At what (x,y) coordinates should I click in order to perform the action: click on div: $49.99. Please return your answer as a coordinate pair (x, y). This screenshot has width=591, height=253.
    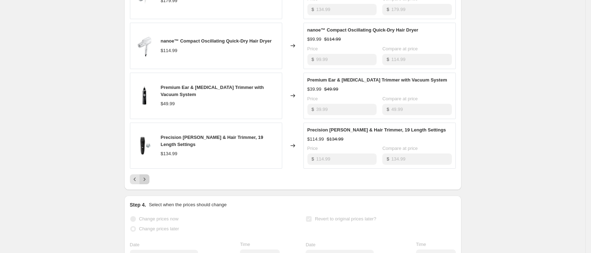
    Looking at the image, I should click on (168, 104).